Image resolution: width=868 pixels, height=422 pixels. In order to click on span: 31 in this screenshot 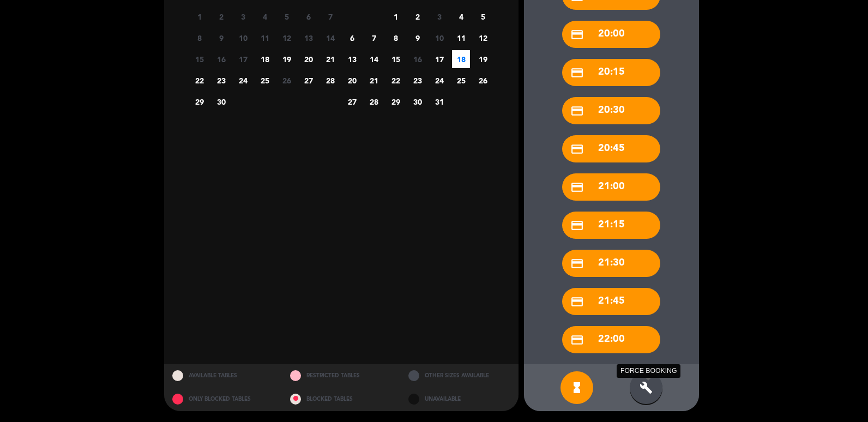, I will do `click(439, 102)`.